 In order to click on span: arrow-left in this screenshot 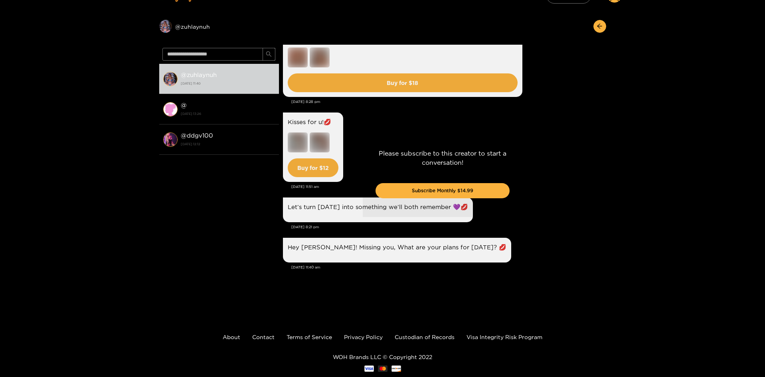, I will do `click(600, 26)`.